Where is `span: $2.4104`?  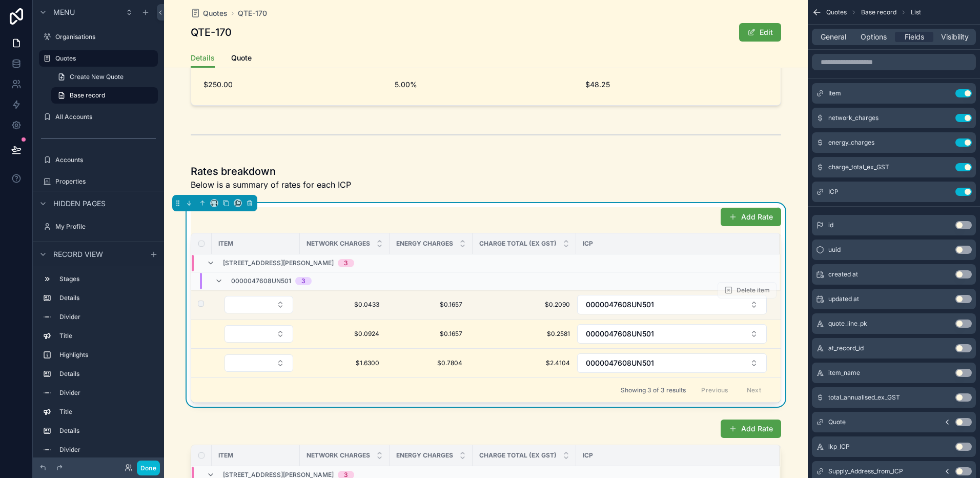 span: $2.4104 is located at coordinates (524, 363).